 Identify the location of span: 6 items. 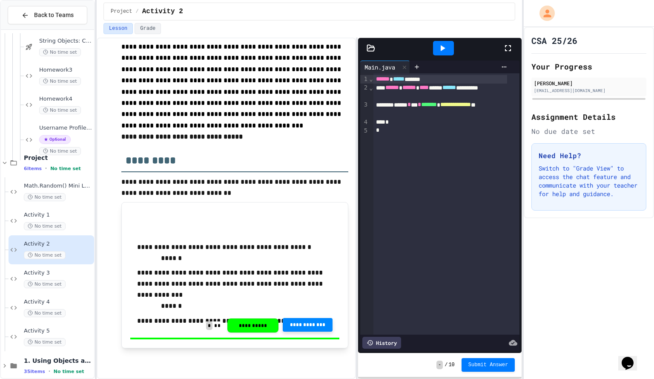
(33, 168).